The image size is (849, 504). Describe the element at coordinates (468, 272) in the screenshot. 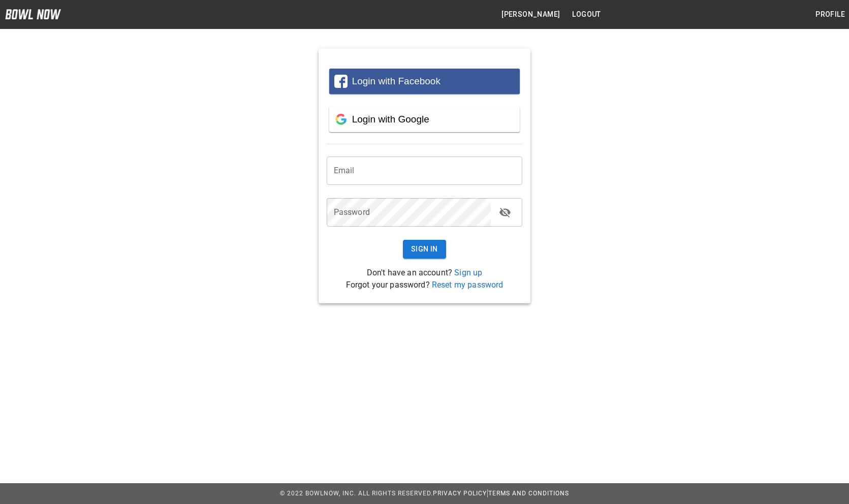

I see `a: Sign up` at that location.